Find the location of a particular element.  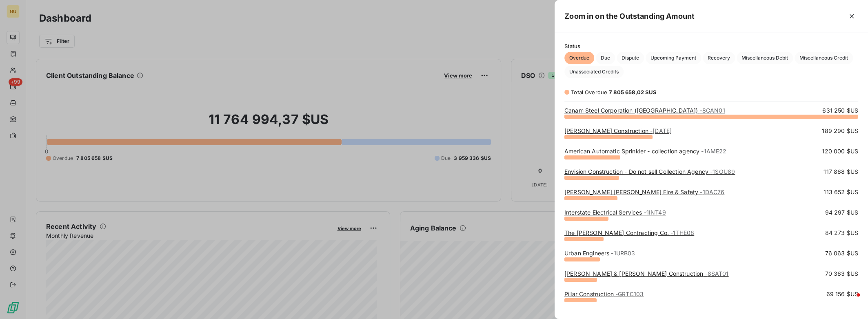

a: American Automatic Sprinkler - collection agency is located at coordinates (645, 151).